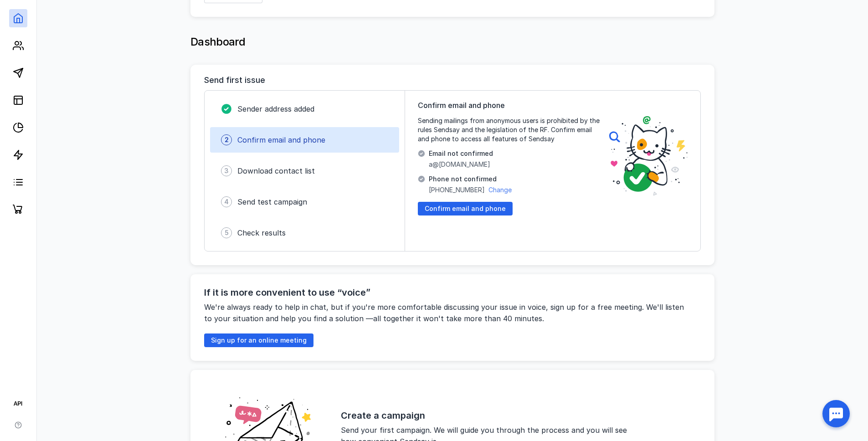 The image size is (868, 441). What do you see at coordinates (218, 42) in the screenshot?
I see `span: Dashboard` at bounding box center [218, 42].